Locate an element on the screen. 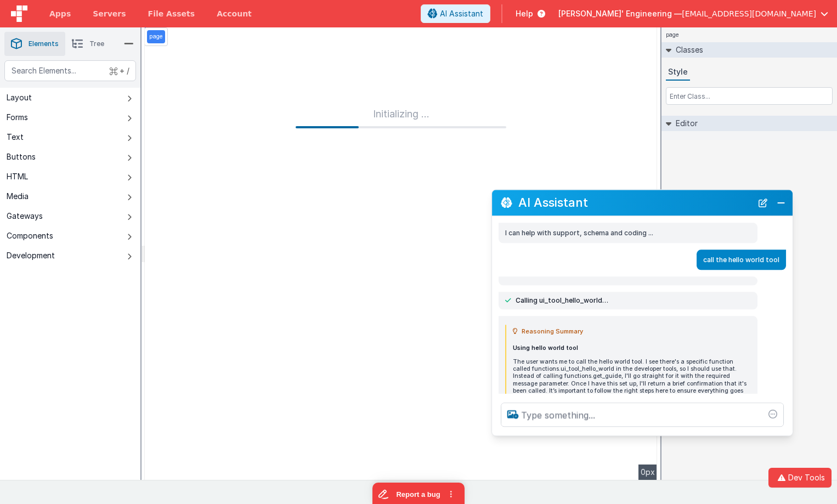 The image size is (837, 504). button: AI Assistant is located at coordinates (455, 14).